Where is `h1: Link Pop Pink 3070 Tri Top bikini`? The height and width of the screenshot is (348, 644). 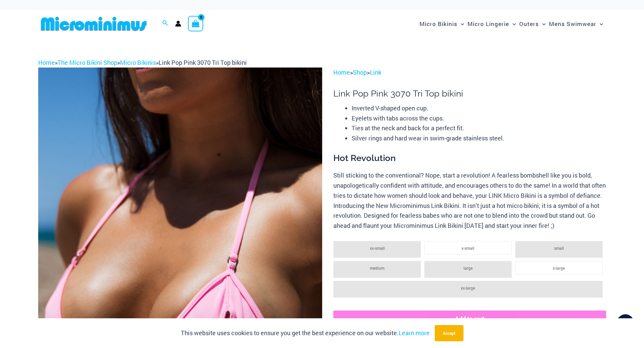
h1: Link Pop Pink 3070 Tri Top bikini is located at coordinates (469, 94).